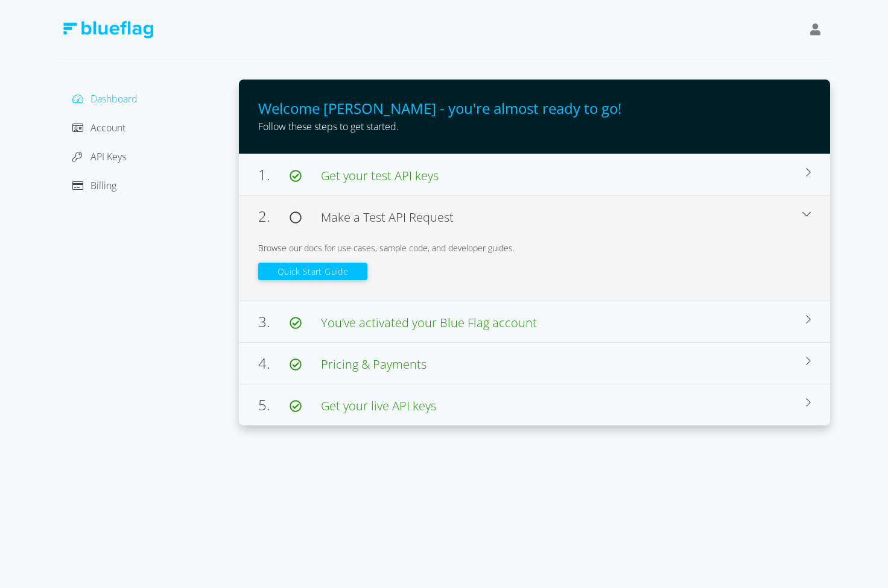 The image size is (888, 588). What do you see at coordinates (274, 404) in the screenshot?
I see `span: 5.` at bounding box center [274, 404].